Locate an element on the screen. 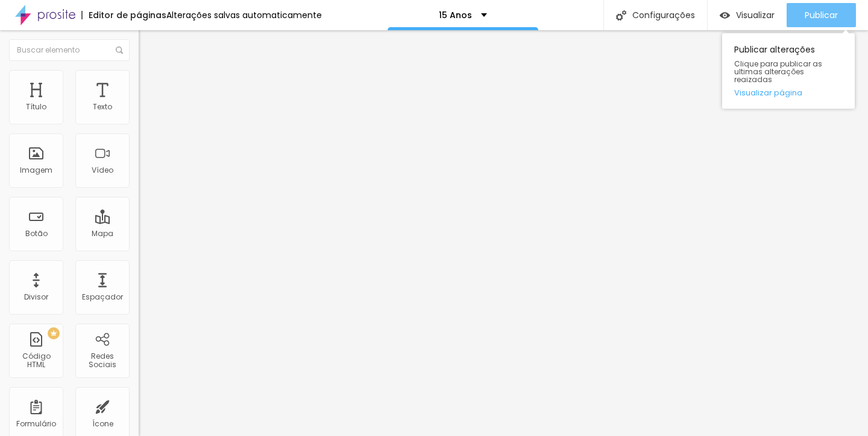 This screenshot has width=868, height=436. div: Redes Sociais is located at coordinates (102, 360).